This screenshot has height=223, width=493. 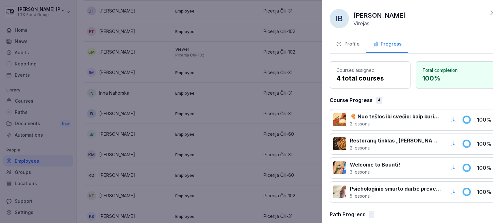 What do you see at coordinates (361, 23) in the screenshot?
I see `p: Virejas` at bounding box center [361, 23].